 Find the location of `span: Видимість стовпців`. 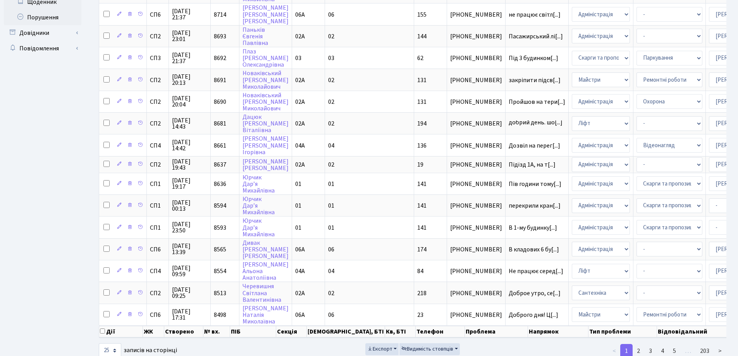

span: Видимість стовпців is located at coordinates (427, 349).